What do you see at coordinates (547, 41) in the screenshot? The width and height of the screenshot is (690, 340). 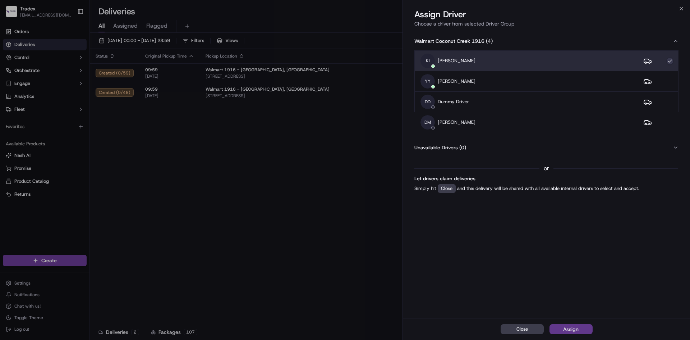 I see `button: Walmart Coconut Creek 1916(4)` at bounding box center [547, 41].